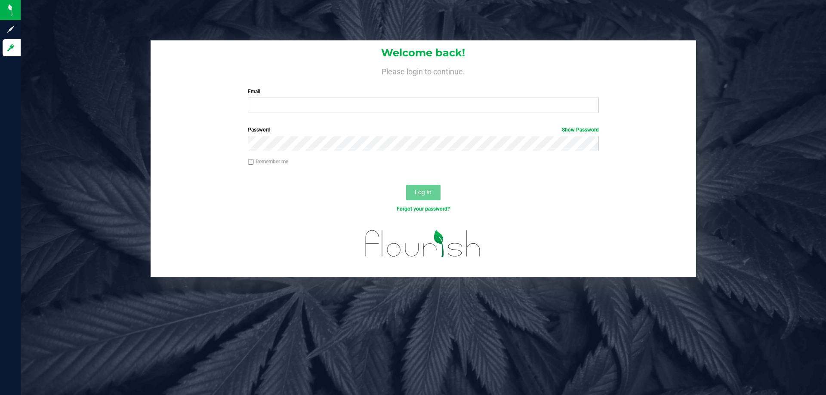 This screenshot has height=395, width=826. I want to click on input: Remember me, so click(251, 162).